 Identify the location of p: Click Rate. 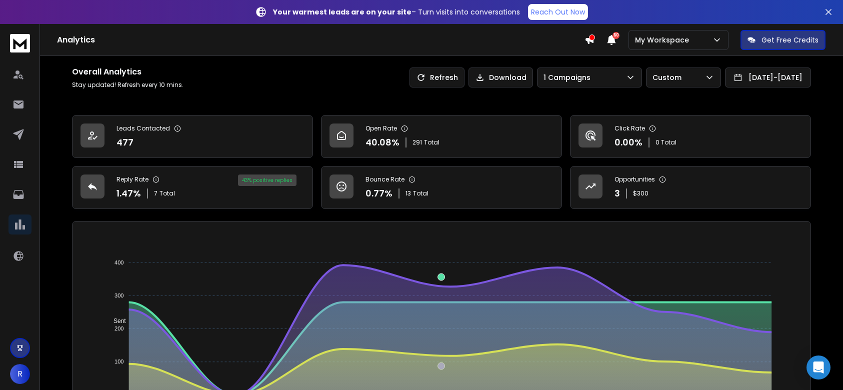
(629, 128).